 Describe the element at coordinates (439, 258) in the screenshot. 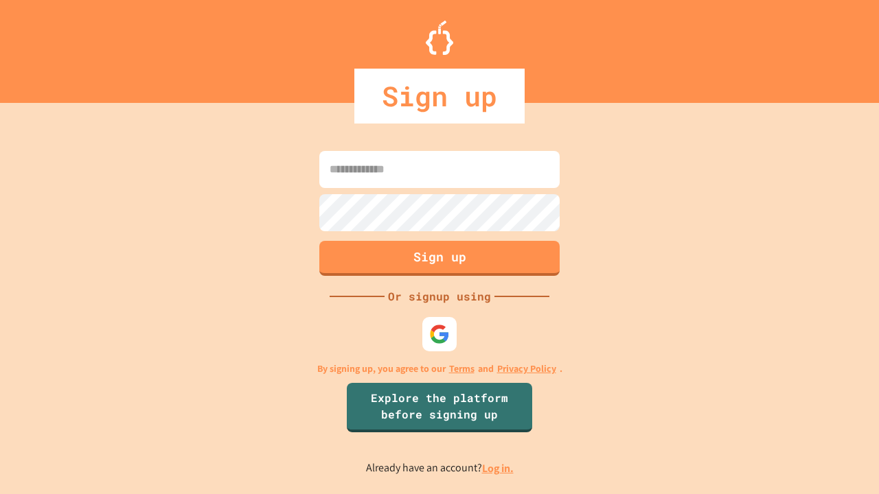

I see `button: Sign up` at that location.